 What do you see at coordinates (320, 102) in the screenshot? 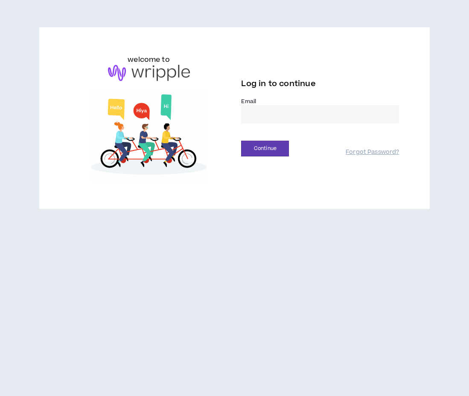
I see `label: Email` at bounding box center [320, 102].